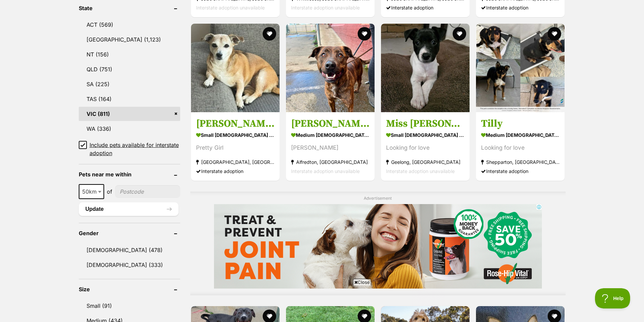  Describe the element at coordinates (130, 129) in the screenshot. I see `a: WA (336)` at that location.